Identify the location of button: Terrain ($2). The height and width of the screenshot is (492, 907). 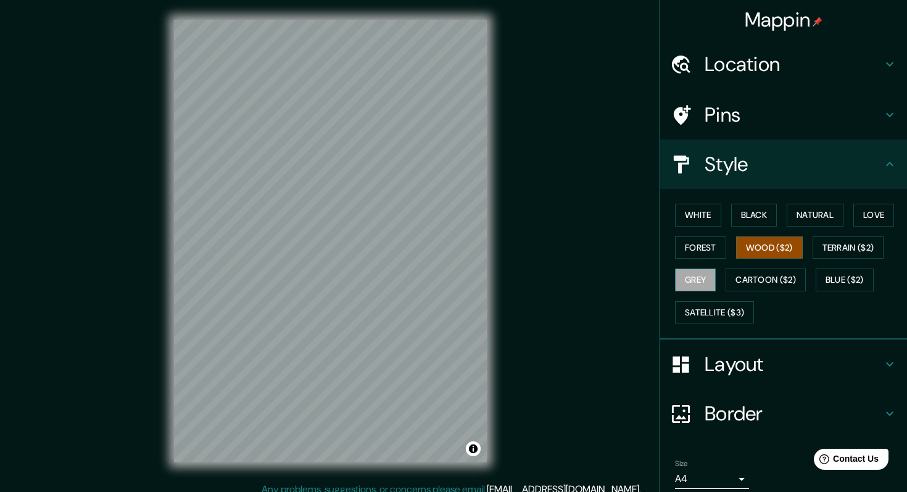
(849, 247).